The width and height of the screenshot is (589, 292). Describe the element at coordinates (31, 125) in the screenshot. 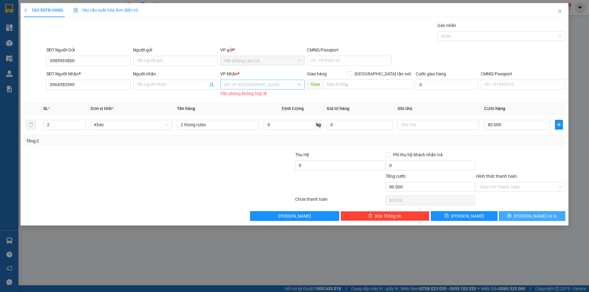

I see `button: delete` at that location.